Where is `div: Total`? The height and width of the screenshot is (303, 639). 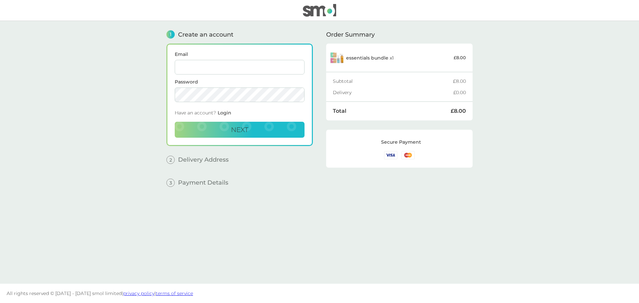 div: Total is located at coordinates (392, 111).